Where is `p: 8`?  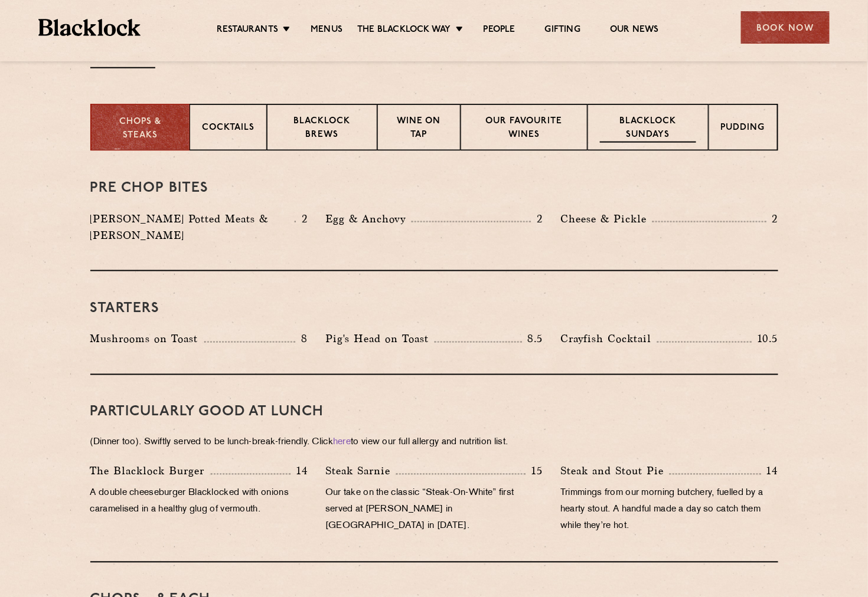
p: 8 is located at coordinates (301, 340).